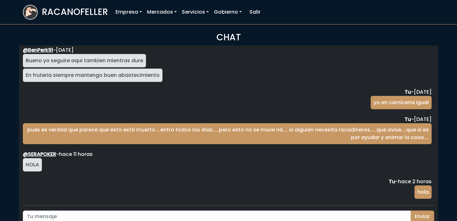 The image size is (457, 221). I want to click on a: Mercados, so click(162, 12).